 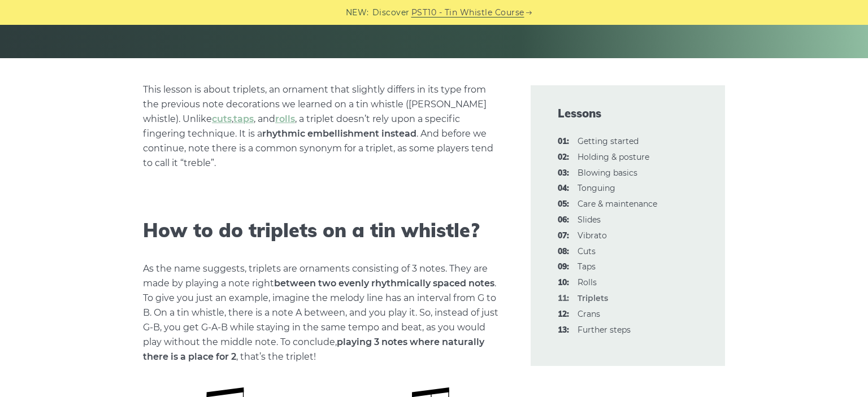 What do you see at coordinates (563, 330) in the screenshot?
I see `span: 13:` at bounding box center [563, 330].